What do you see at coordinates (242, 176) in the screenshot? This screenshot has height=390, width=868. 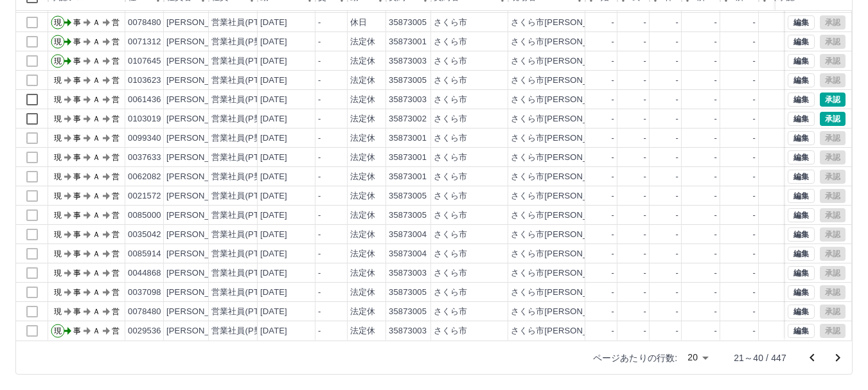 I see `div: 営業社員(P契約)` at bounding box center [242, 176].